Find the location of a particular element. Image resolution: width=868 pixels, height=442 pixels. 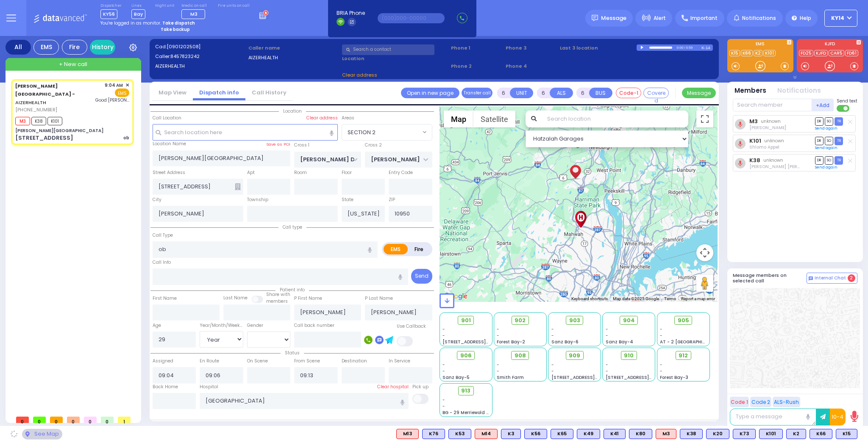

div: K20 is located at coordinates (718, 434).